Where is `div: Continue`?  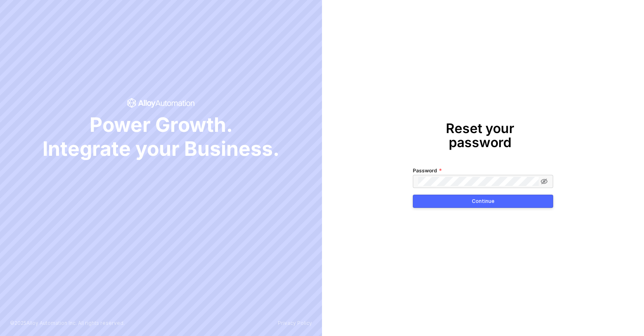 div: Continue is located at coordinates (483, 201).